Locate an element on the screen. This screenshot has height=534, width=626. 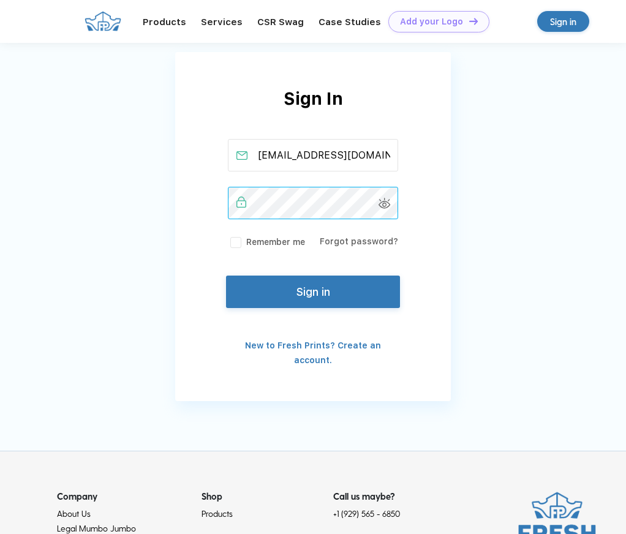
div: Call us maybe? is located at coordinates (372, 496).